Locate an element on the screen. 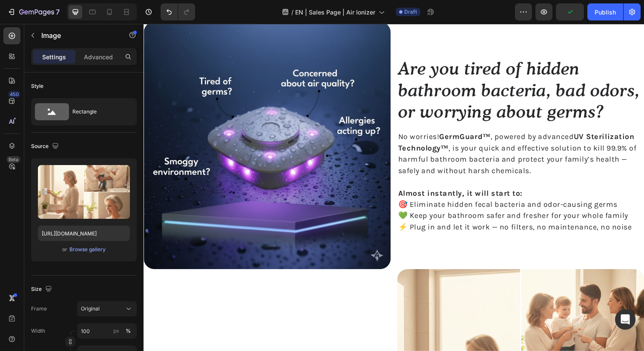 This screenshot has width=644, height=351. button: 7 is located at coordinates (33, 12).